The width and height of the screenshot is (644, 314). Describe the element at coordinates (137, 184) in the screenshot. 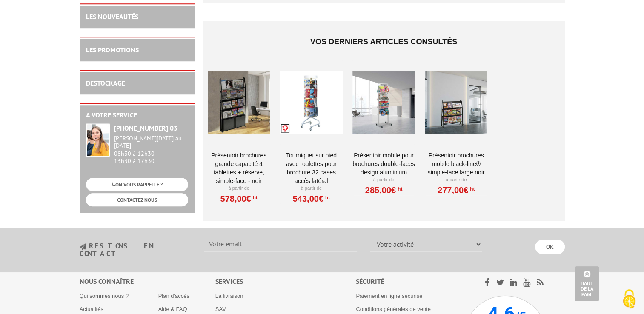

I see `a: ON VOUS RAPPELLE ?` at that location.